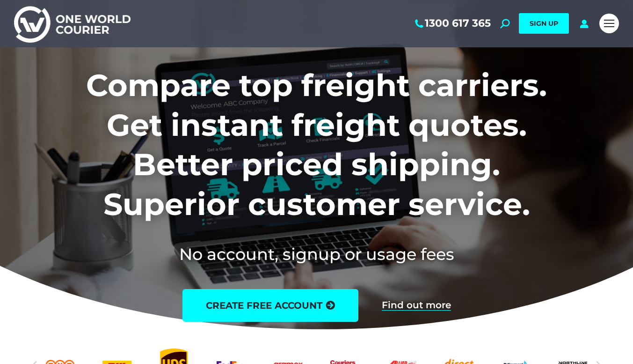 This screenshot has width=633, height=364. Describe the element at coordinates (72, 23) in the screenshot. I see `img: One World Courier` at that location.